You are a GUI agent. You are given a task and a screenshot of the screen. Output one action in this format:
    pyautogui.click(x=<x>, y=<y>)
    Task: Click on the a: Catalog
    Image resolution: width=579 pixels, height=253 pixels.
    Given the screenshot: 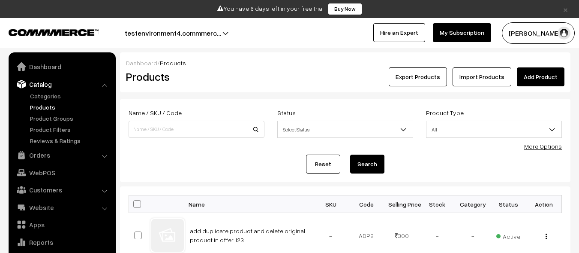 What is the action you would take?
    pyautogui.click(x=62, y=84)
    